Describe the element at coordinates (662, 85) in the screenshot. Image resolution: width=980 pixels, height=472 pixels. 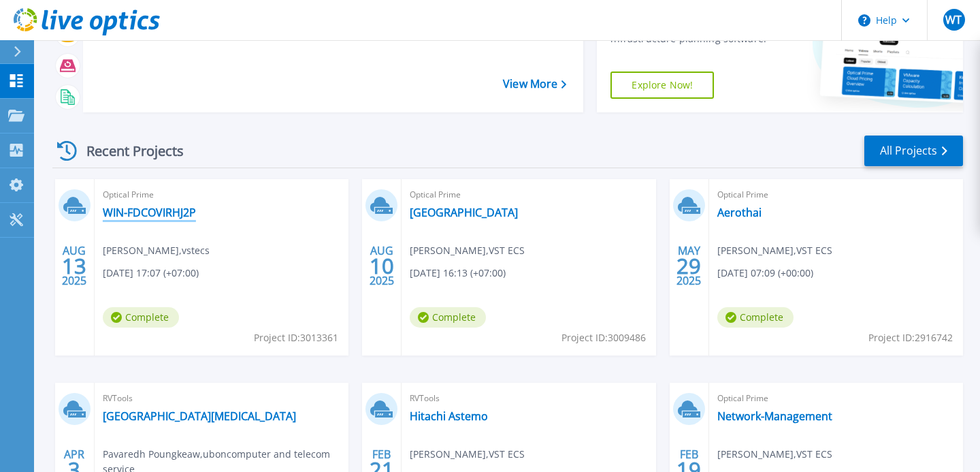
I see `a: Explore Now!` at that location.